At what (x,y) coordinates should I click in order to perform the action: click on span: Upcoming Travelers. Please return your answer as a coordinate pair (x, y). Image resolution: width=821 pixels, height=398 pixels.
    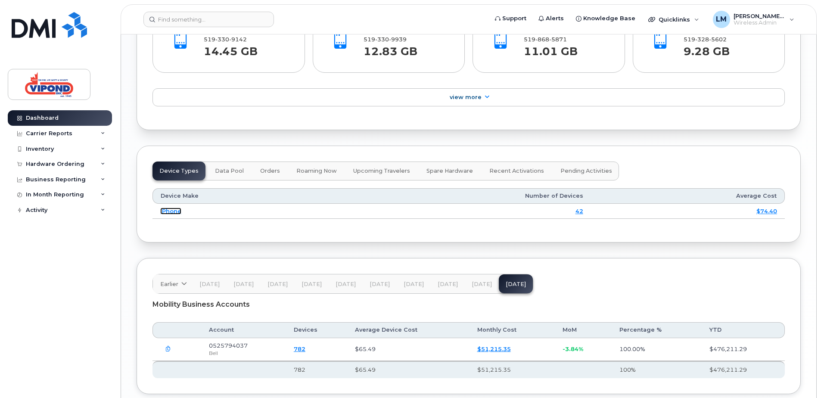
    Looking at the image, I should click on (381, 171).